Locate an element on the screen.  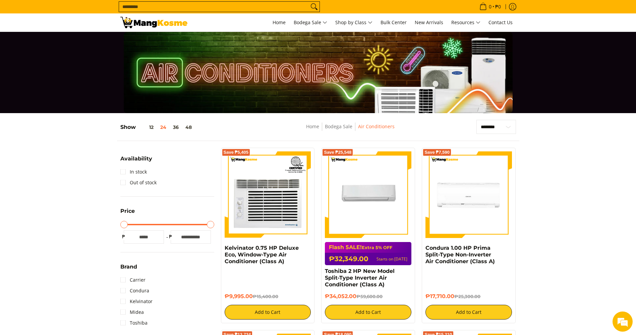
a: Resources is located at coordinates (466, 22).